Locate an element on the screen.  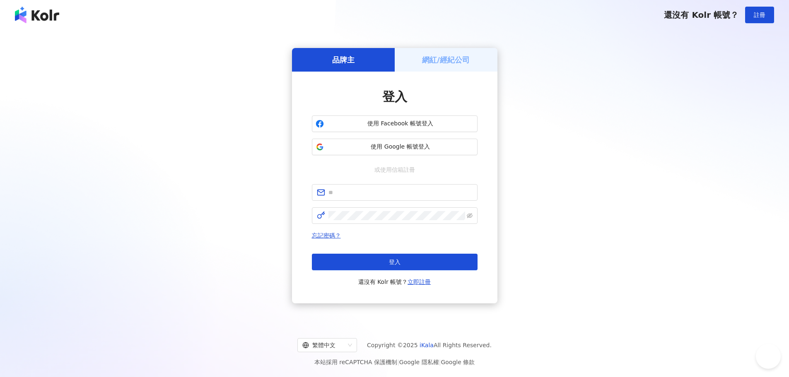
span: 註冊 is located at coordinates (760, 15).